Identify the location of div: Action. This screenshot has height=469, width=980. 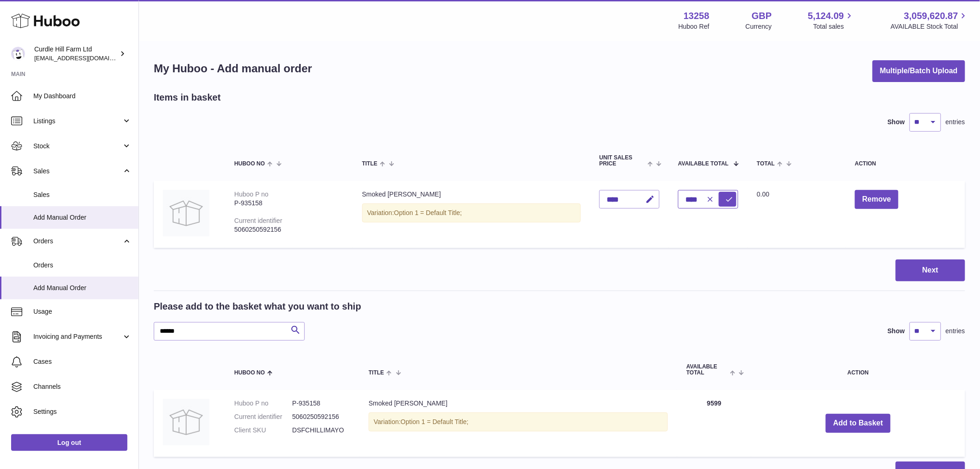
(906, 164).